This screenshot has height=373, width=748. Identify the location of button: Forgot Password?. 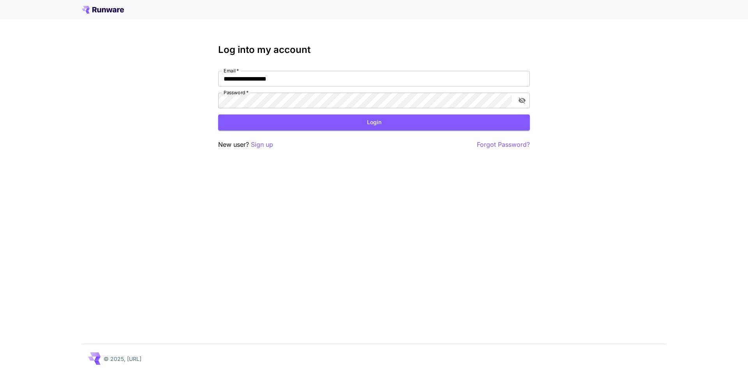
(504, 145).